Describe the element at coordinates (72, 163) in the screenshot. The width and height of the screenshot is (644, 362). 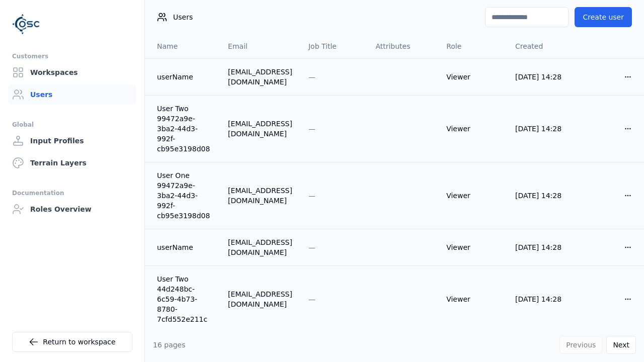
I see `a: Terrain Layers` at that location.